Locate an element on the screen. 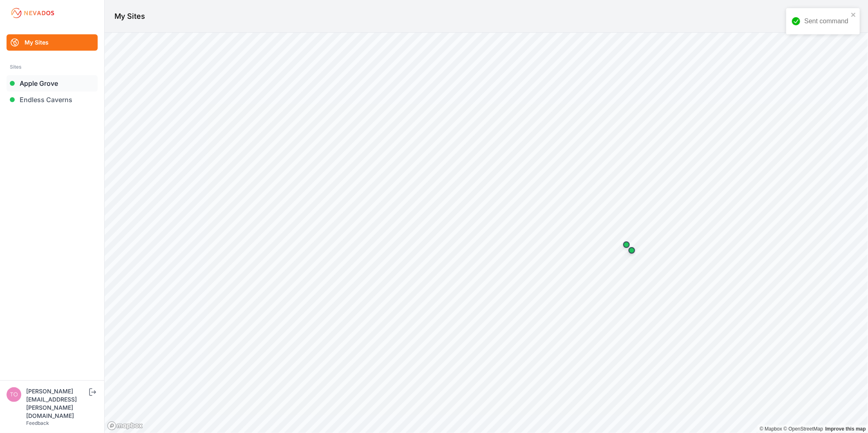 The height and width of the screenshot is (433, 868). button: close is located at coordinates (854, 15).